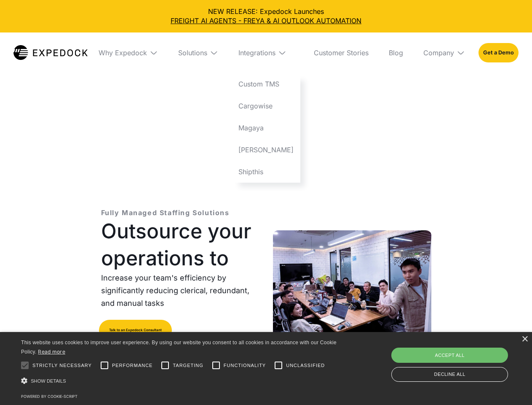  Describe the element at coordinates (165, 212) in the screenshot. I see `p: Fully Managed Staffing Solutions` at that location.